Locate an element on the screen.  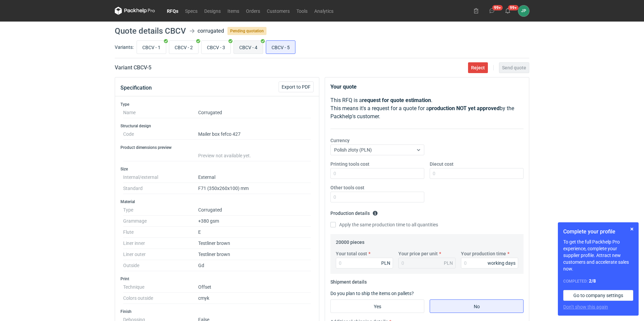
h3: Product dimensions preview is located at coordinates (217, 147).